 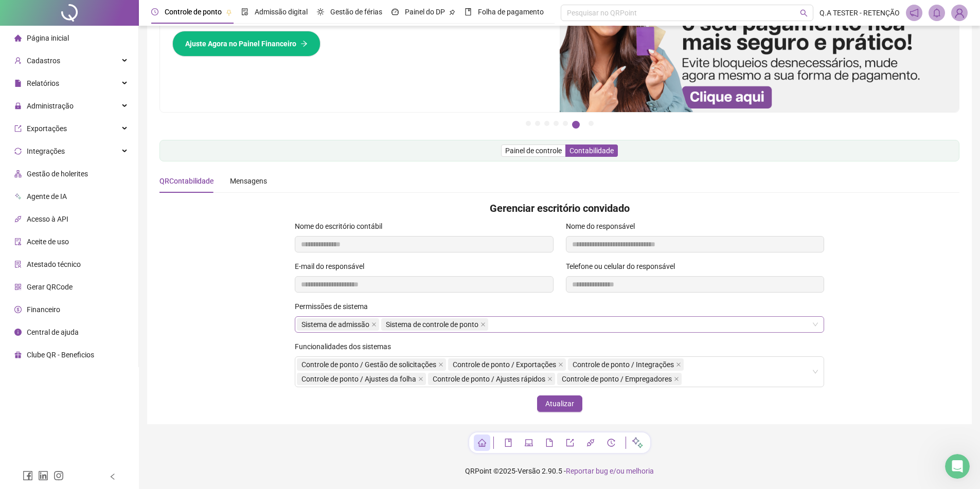 What do you see at coordinates (959, 13) in the screenshot?
I see `img: 36612` at bounding box center [959, 13].